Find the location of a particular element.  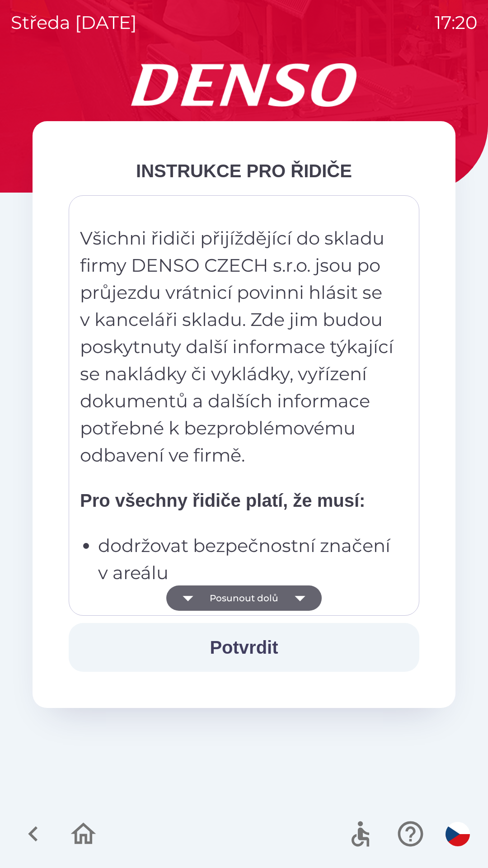

button: Posunout dolů is located at coordinates (244, 599).